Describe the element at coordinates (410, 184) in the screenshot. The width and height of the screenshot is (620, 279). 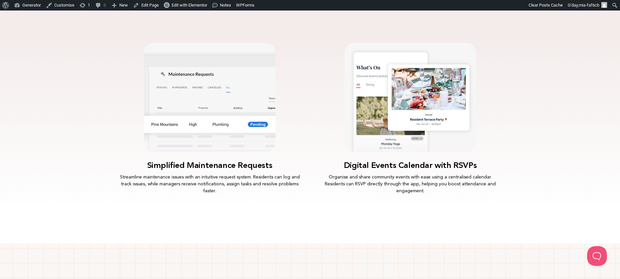
I see `p: Organise and share community events with ease using a centralised calendar. Residents can RSVP di...` at that location.